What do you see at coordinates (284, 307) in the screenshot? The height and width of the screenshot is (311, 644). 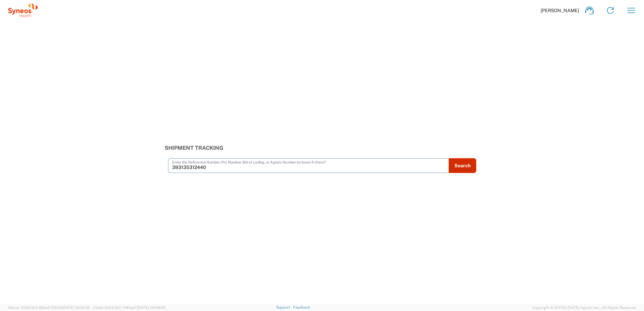 I see `a: Support` at bounding box center [284, 307].